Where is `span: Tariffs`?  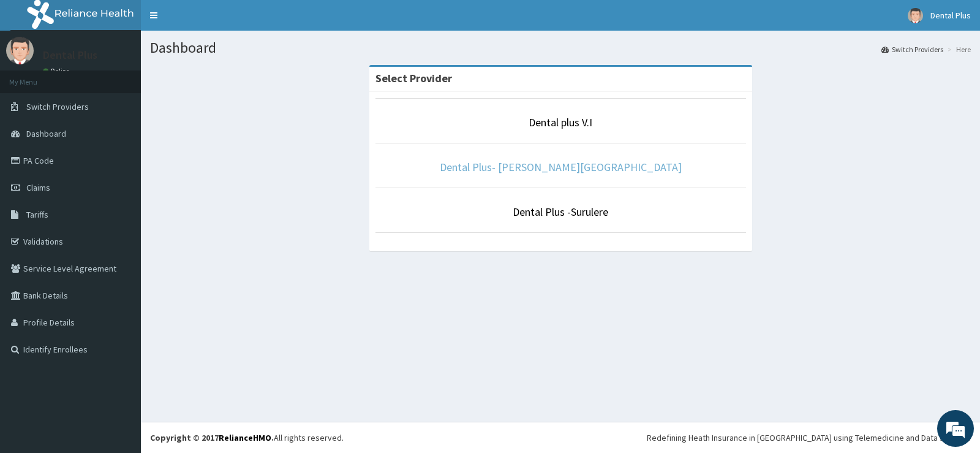 span: Tariffs is located at coordinates (37, 215).